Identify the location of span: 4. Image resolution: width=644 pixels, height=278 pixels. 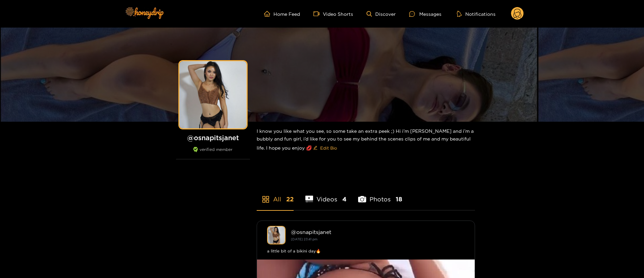
(344, 199).